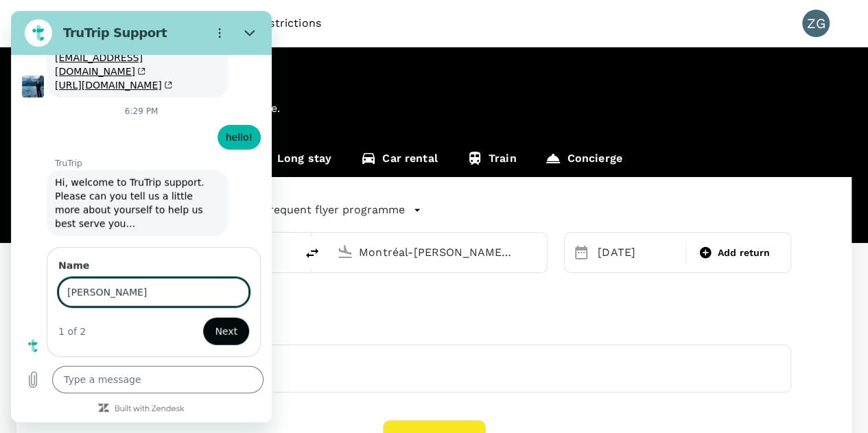 Image resolution: width=868 pixels, height=433 pixels. Describe the element at coordinates (152, 152) in the screenshot. I see `p: TruTrip` at that location.